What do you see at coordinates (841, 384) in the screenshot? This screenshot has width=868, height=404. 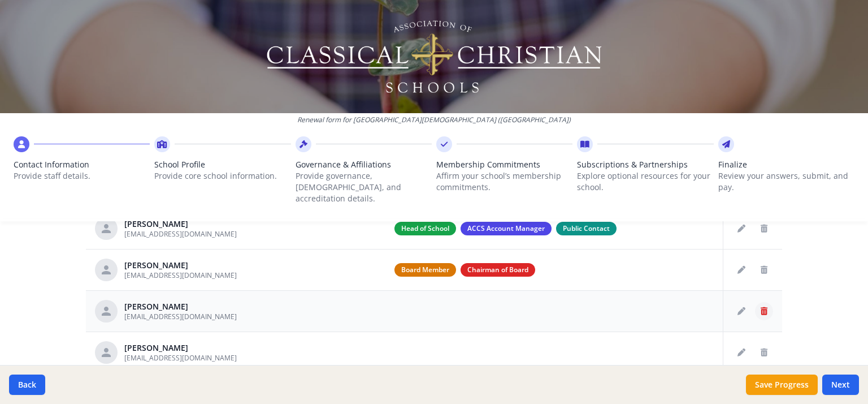 I see `button: Next` at bounding box center [841, 384].